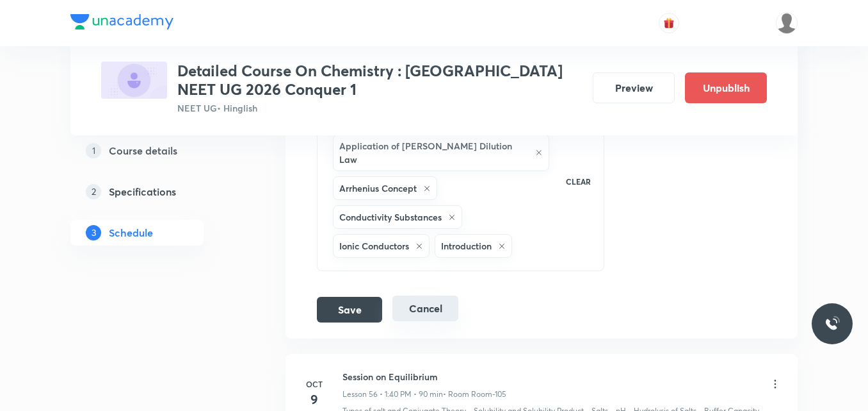 The height and width of the screenshot is (411, 868). What do you see at coordinates (578, 181) in the screenshot?
I see `p: CLEAR` at bounding box center [578, 181].